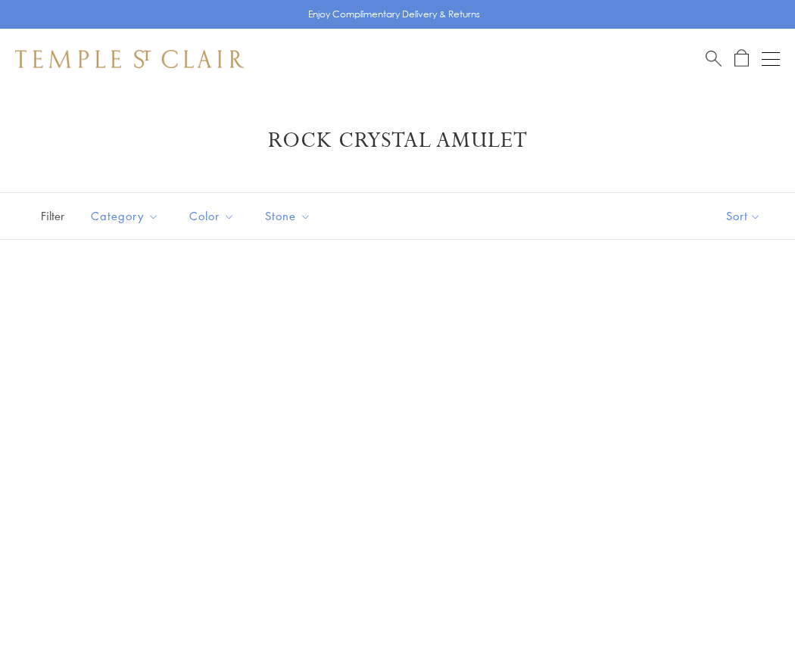 The height and width of the screenshot is (672, 795). I want to click on button: Color, so click(212, 216).